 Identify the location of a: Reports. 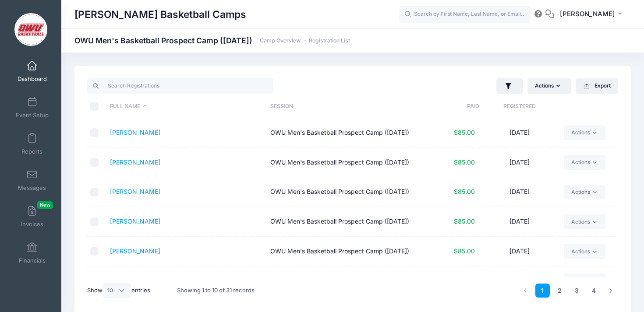
(32, 144).